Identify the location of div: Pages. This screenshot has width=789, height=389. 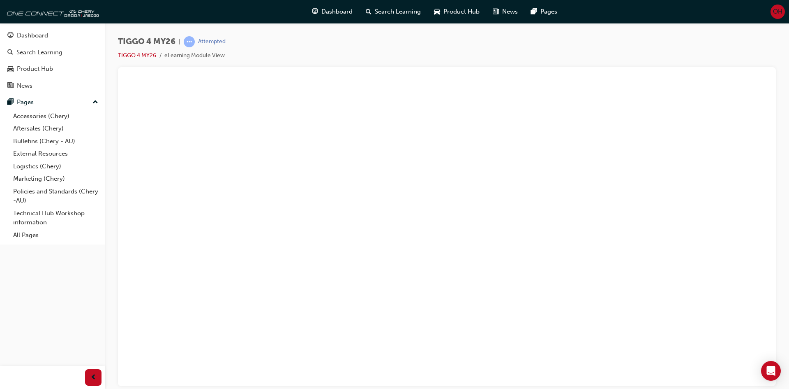
(25, 102).